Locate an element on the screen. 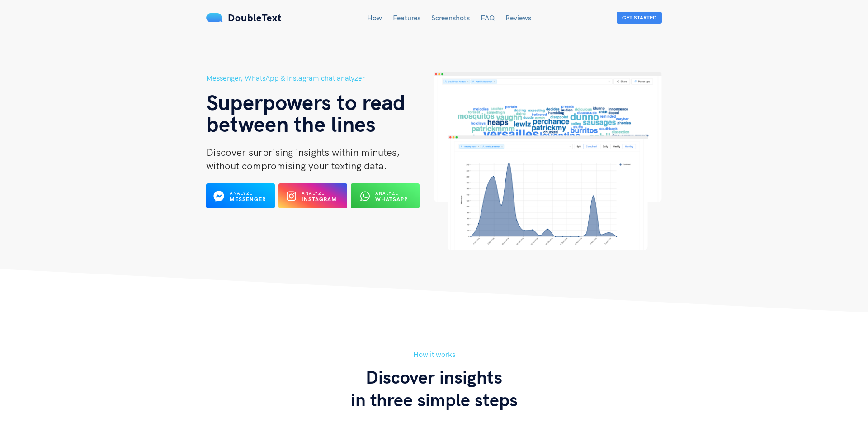 The width and height of the screenshot is (868, 423). h5: How it works is located at coordinates (434, 354).